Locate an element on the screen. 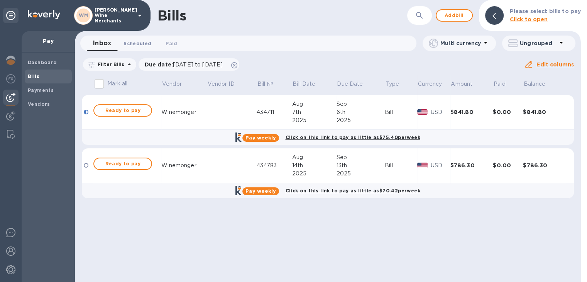 The width and height of the screenshot is (587, 282). p: Bill № is located at coordinates (265, 84).